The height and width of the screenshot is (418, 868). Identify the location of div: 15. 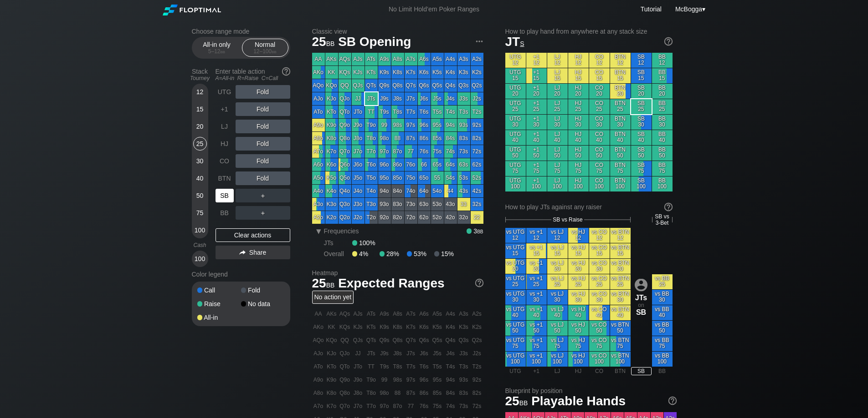
(200, 110).